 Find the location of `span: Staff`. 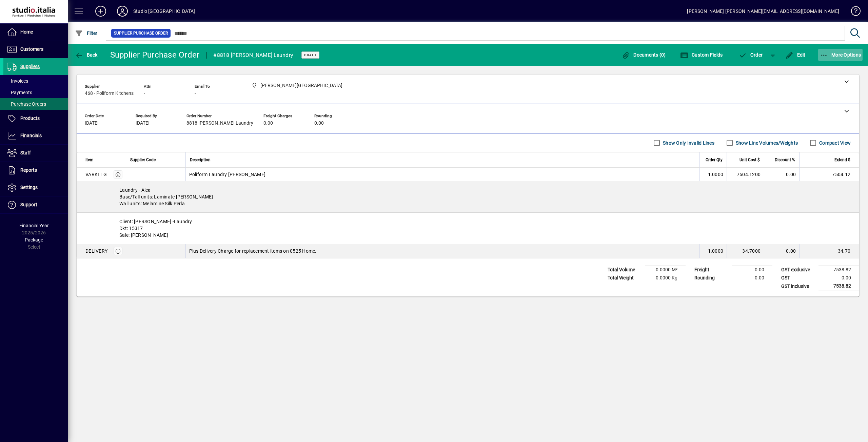

span: Staff is located at coordinates (25, 153).